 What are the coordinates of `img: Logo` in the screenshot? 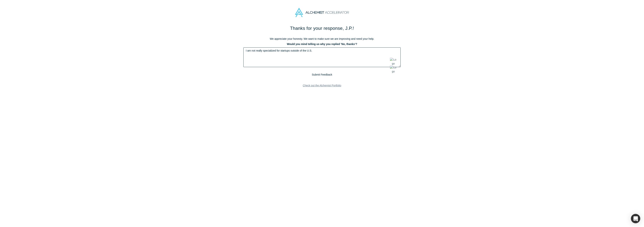 It's located at (393, 62).